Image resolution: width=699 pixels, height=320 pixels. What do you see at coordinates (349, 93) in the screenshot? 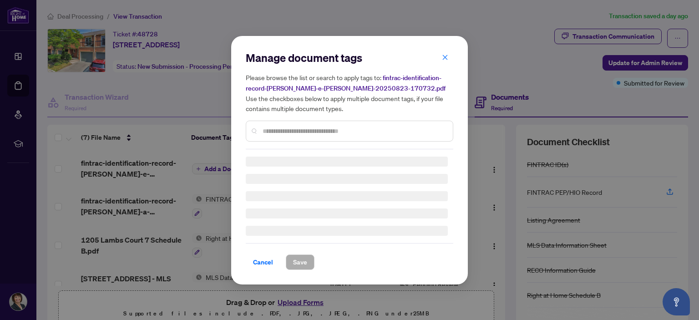
I see `h5: Please browse the list or search to apply tags to: Use the checkboxes below to apply multiple doc...` at bounding box center [349, 93].